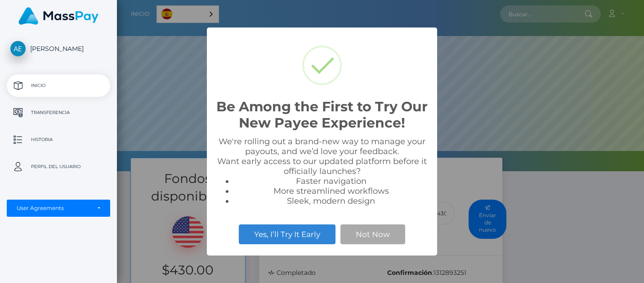 The image size is (644, 283). Describe the element at coordinates (322, 115) in the screenshot. I see `h2: Be Among the First to Try Our New Payee Experience!` at that location.